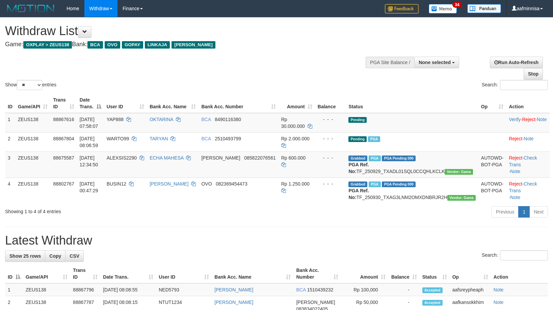 The height and width of the screenshot is (310, 553). What do you see at coordinates (63, 119) in the screenshot?
I see `span: 88867616` at bounding box center [63, 119].